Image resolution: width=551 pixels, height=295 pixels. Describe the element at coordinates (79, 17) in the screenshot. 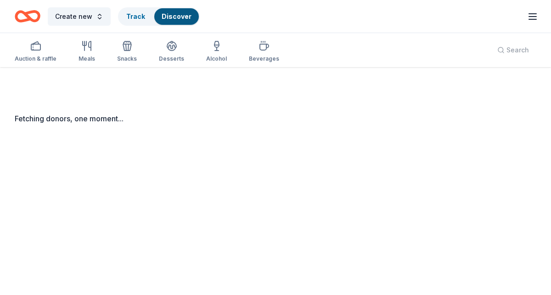

I see `button: Create new` at that location.